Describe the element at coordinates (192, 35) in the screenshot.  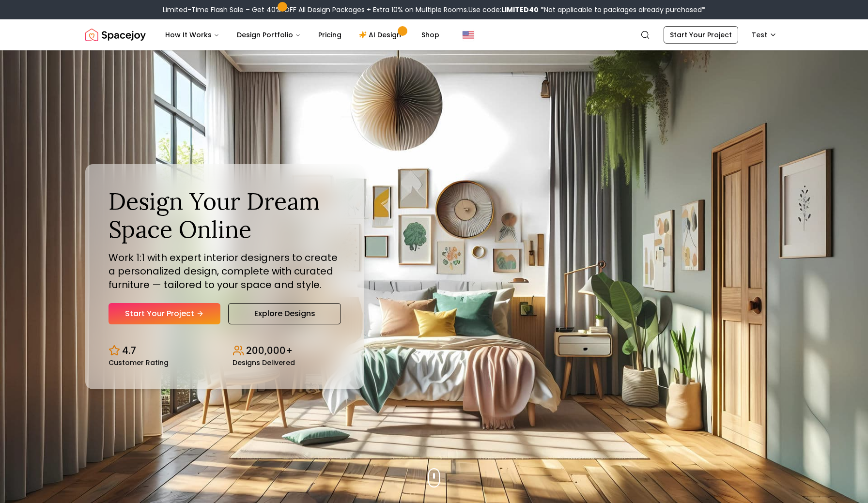
I see `button: How It Works` at that location.